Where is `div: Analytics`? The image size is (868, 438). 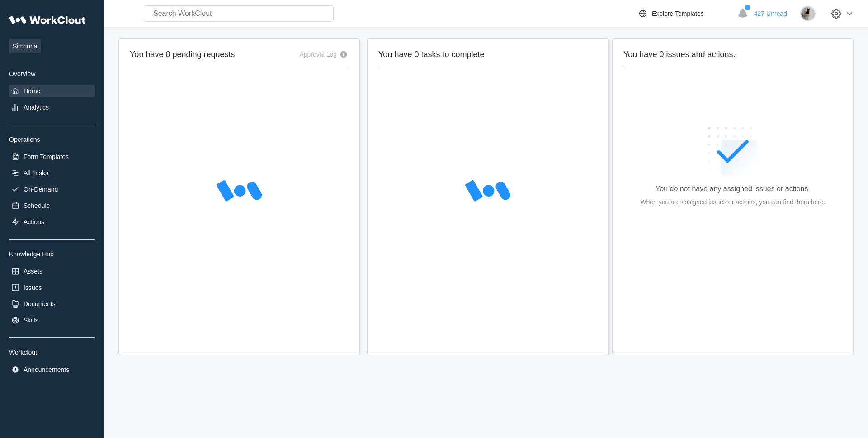 div: Analytics is located at coordinates (36, 107).